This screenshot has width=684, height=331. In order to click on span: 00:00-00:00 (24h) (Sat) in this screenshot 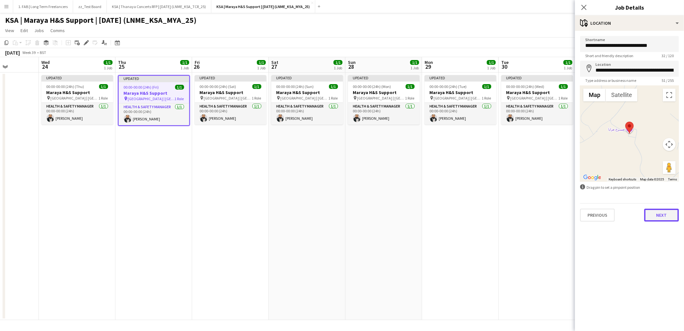, I will do `click(218, 86)`.